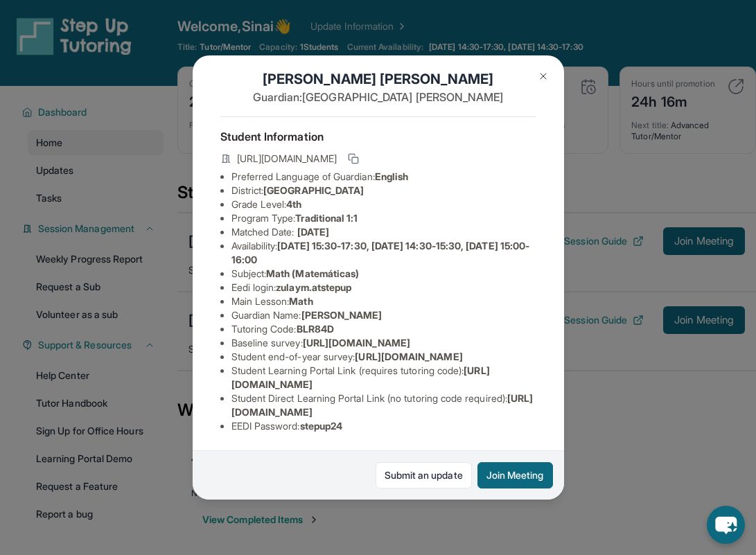 This screenshot has width=756, height=555. Describe the element at coordinates (384, 287) in the screenshot. I see `li: Eedi login :` at that location.